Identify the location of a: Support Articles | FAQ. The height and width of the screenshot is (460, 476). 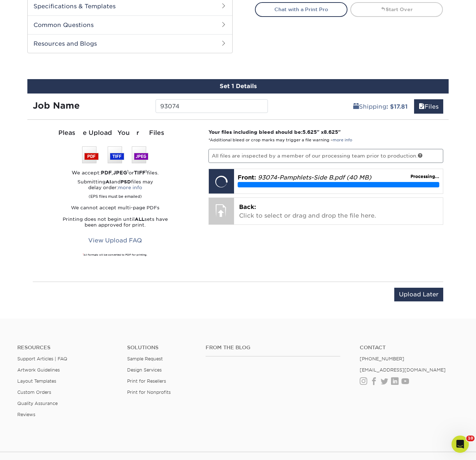
(42, 358).